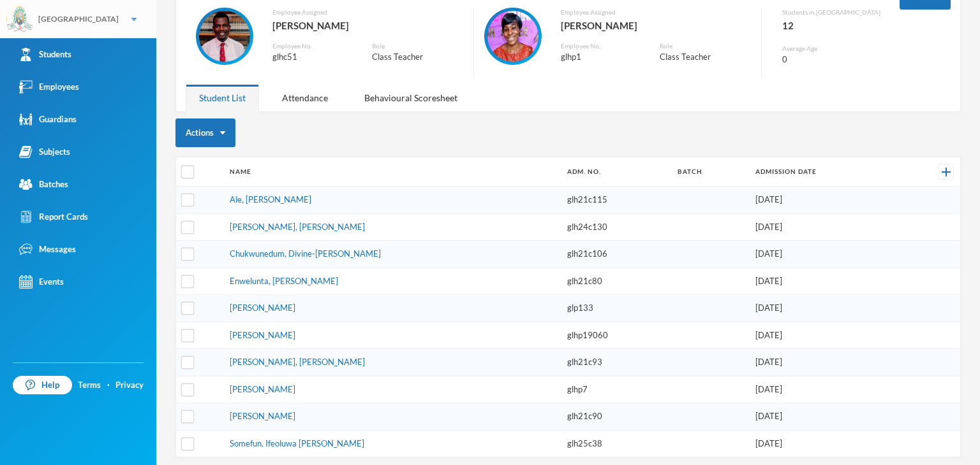 The height and width of the screenshot is (465, 980). Describe the element at coordinates (206, 133) in the screenshot. I see `button: Actions` at that location.